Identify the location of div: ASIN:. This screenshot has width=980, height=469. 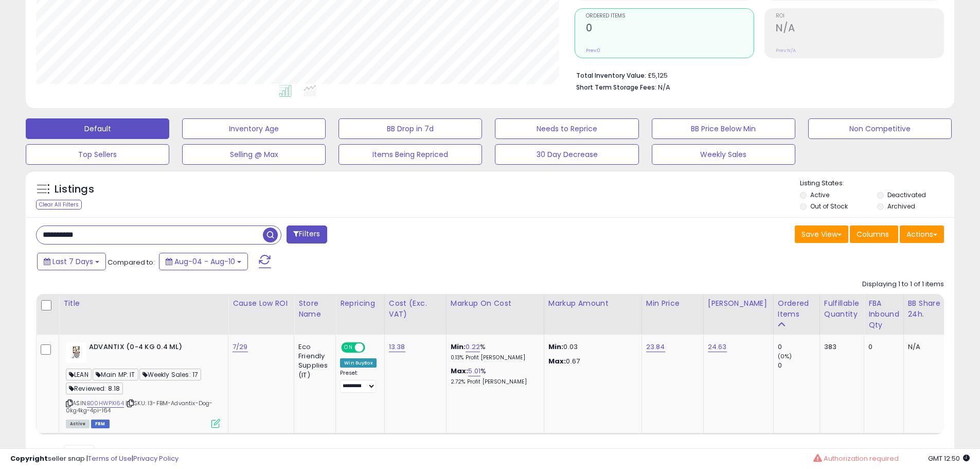
(143, 384).